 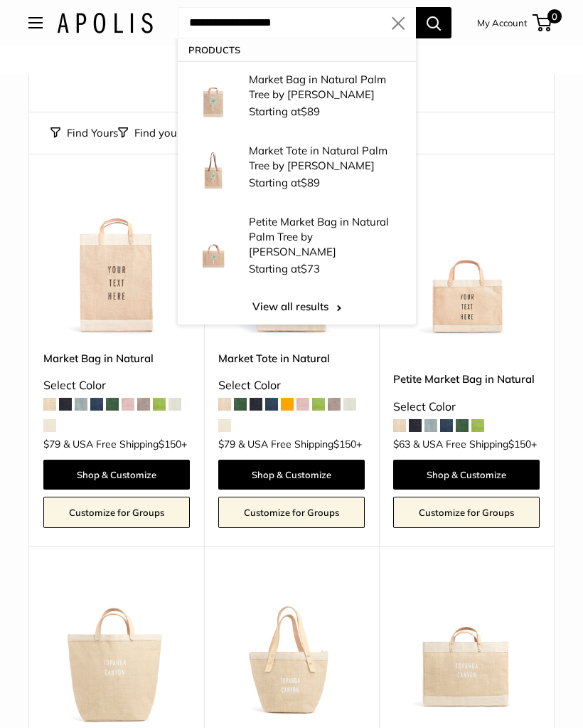 What do you see at coordinates (297, 307) in the screenshot?
I see `a: View all results` at bounding box center [297, 307].